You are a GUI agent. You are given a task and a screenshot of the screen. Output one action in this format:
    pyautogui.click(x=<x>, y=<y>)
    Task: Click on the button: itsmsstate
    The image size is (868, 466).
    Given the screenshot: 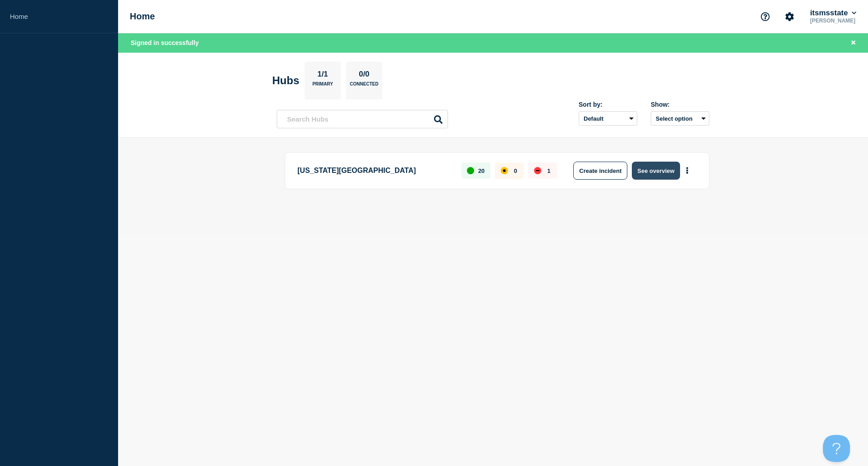 What is the action you would take?
    pyautogui.click(x=832, y=13)
    